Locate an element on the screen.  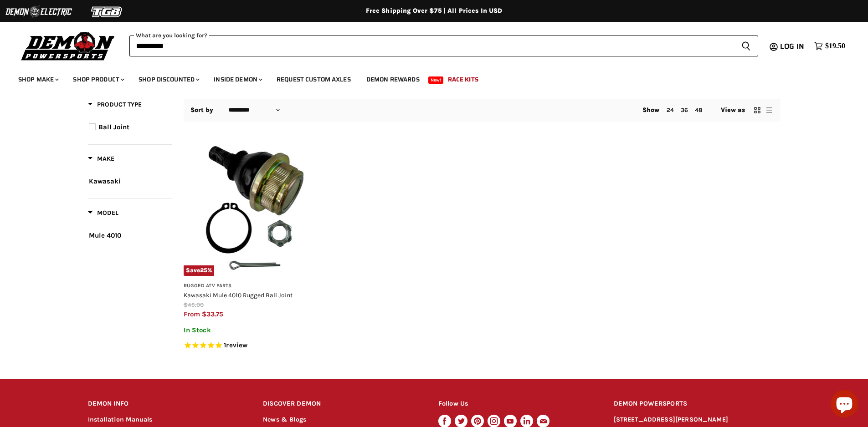
div: Product filter is located at coordinates (130, 176).